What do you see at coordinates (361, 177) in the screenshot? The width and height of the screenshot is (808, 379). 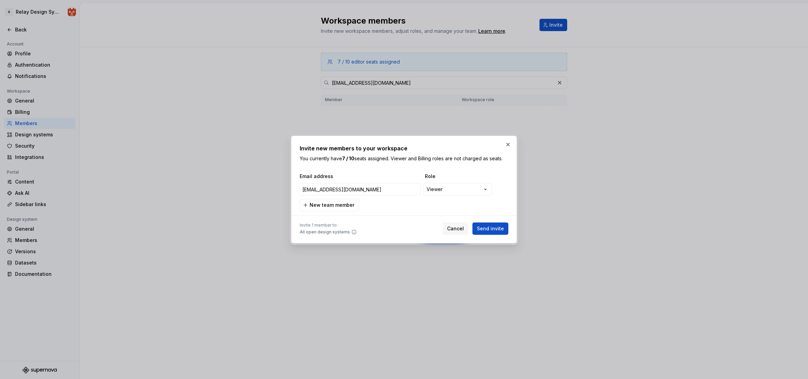 I see `span: Email address` at bounding box center [361, 177].